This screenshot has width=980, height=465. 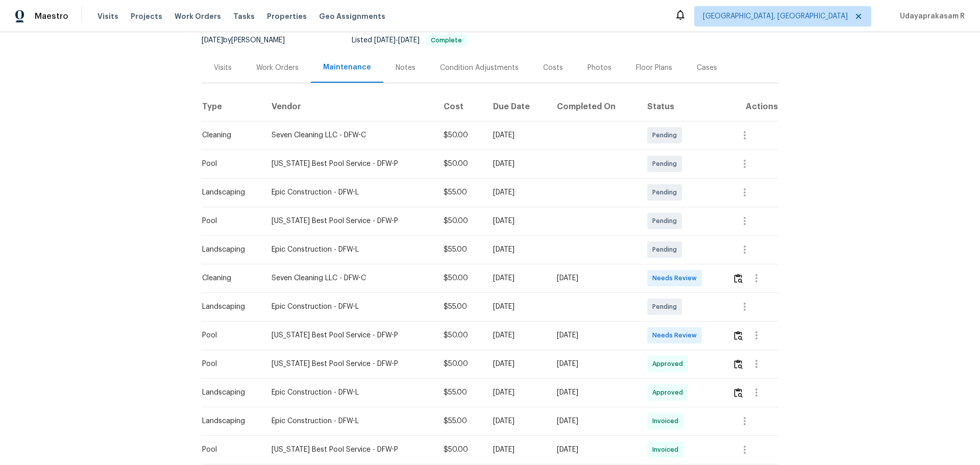 I want to click on th: Type, so click(x=232, y=107).